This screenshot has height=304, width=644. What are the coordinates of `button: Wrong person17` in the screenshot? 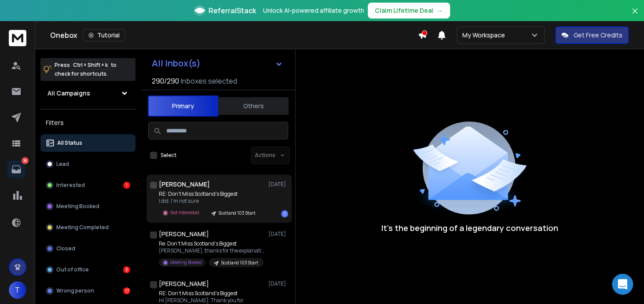 It's located at (88, 291).